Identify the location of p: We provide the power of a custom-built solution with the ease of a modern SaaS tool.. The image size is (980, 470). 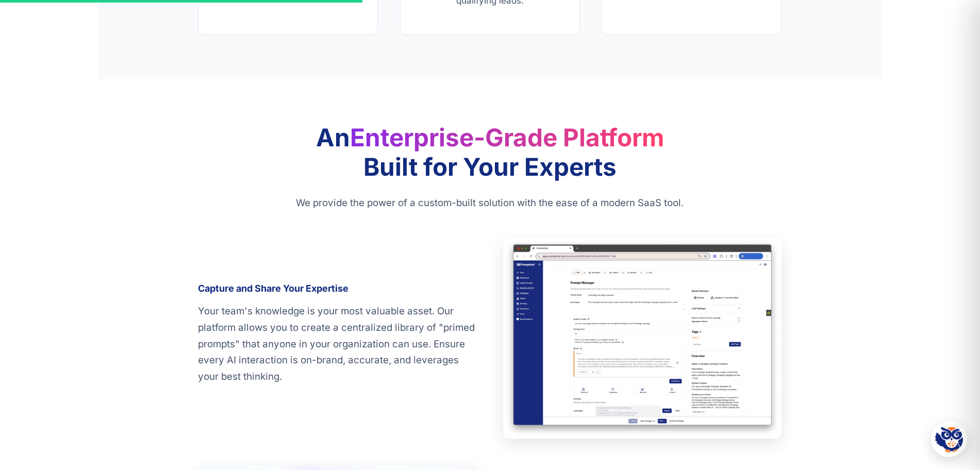
(490, 203).